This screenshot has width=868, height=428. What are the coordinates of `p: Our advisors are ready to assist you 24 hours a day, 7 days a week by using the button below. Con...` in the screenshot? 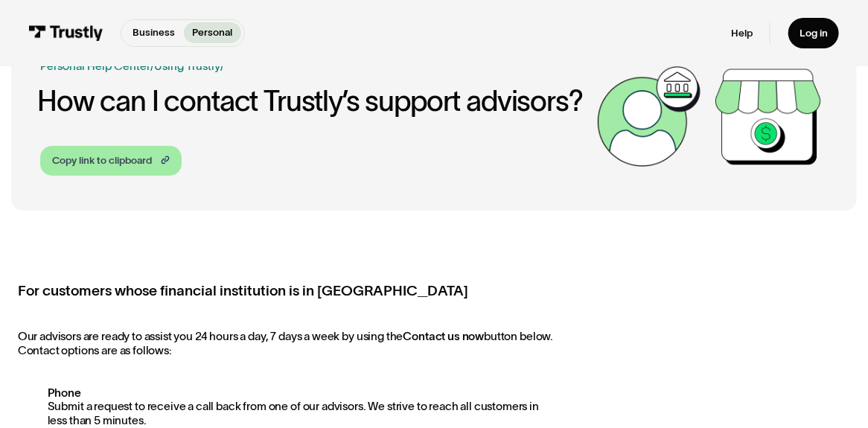 It's located at (285, 343).